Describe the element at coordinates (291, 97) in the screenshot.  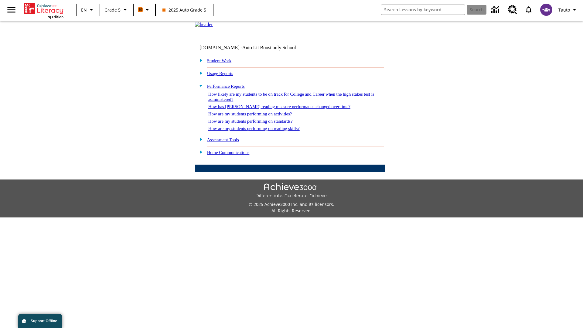
I see `a: How likely are my students to be on track for College and Career when the high stakes test is adm...` at that location.